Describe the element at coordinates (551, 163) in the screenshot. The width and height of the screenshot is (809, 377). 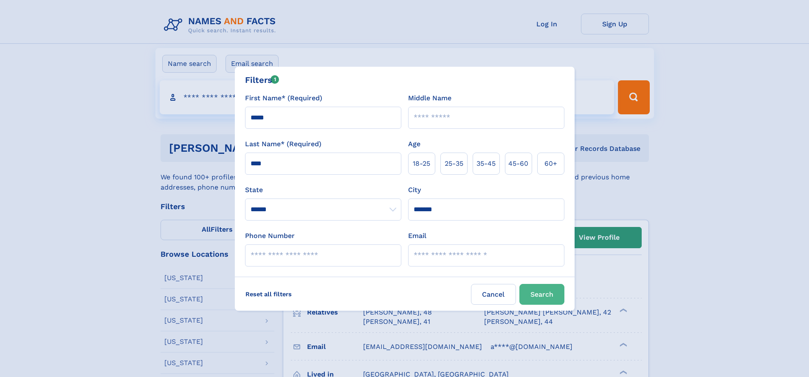
I see `span: 60+` at that location.